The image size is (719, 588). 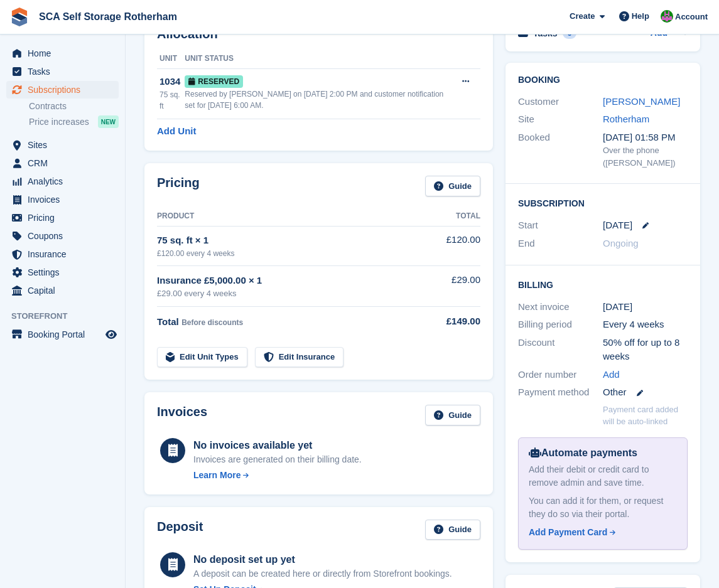 What do you see at coordinates (456, 217) in the screenshot?
I see `th: Total` at bounding box center [456, 217].